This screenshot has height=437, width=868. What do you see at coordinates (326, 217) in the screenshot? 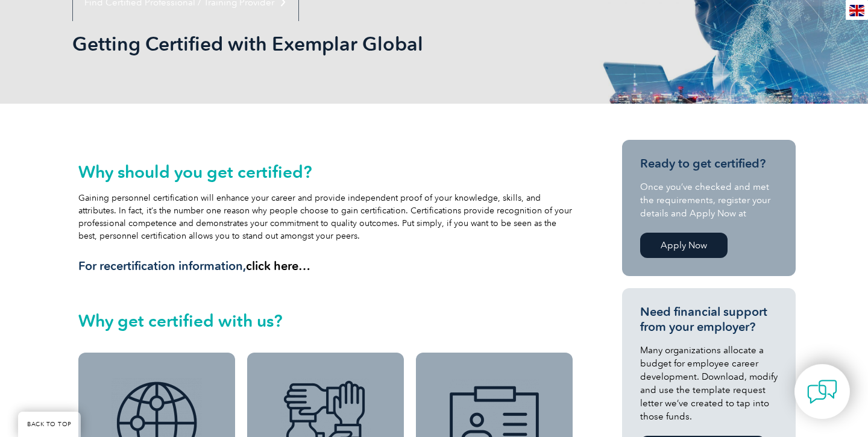
I see `div: Gaining personnel certification will enhance your career and provide independent proof of your kn...` at bounding box center [326, 217].